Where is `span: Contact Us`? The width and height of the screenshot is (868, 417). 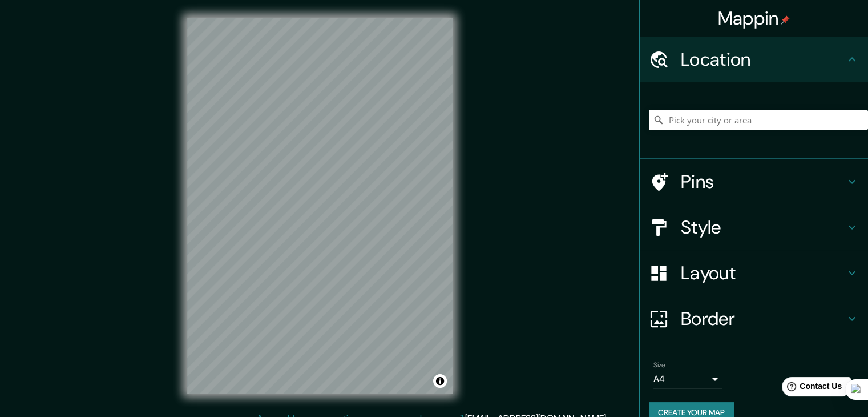 span: Contact Us is located at coordinates (54, 14).